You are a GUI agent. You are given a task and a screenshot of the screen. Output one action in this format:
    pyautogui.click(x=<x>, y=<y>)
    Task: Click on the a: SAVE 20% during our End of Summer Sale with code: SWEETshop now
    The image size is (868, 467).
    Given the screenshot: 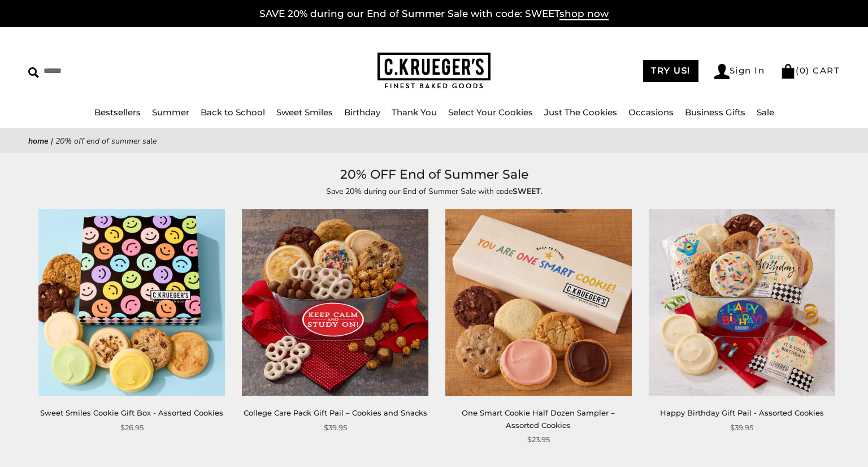 What is the action you would take?
    pyautogui.click(x=434, y=14)
    